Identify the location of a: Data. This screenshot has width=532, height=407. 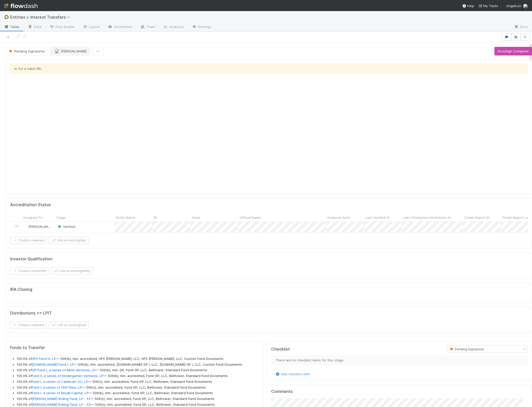
(35, 27).